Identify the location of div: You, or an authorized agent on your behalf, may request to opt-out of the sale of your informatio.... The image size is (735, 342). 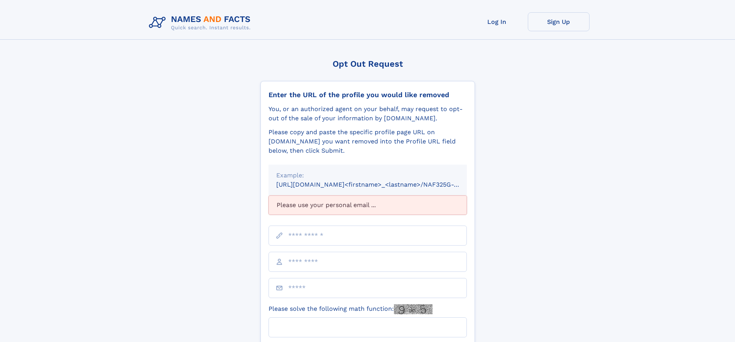
(368, 114).